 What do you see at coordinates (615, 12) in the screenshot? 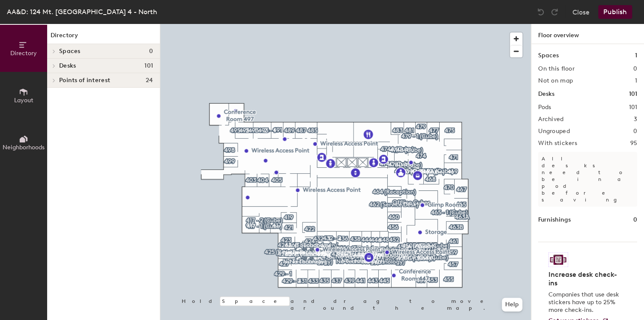
I see `button: Publish` at bounding box center [615, 12].